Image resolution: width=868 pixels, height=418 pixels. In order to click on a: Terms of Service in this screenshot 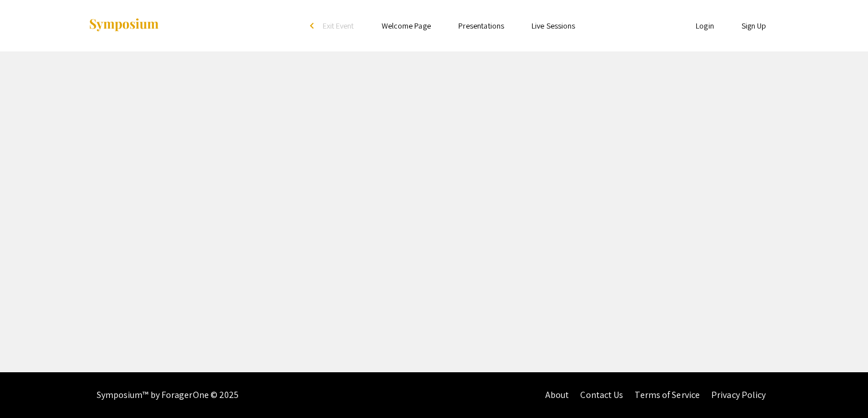, I will do `click(667, 394)`.